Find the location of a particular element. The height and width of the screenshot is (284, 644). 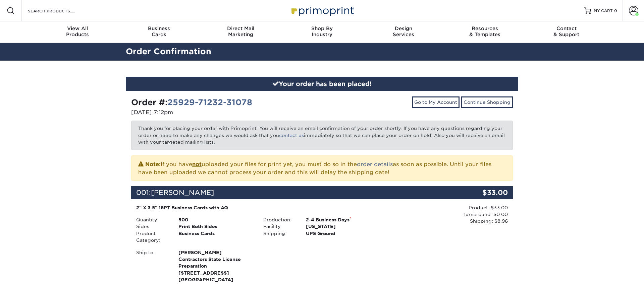

div: $33.00 is located at coordinates (481, 193).